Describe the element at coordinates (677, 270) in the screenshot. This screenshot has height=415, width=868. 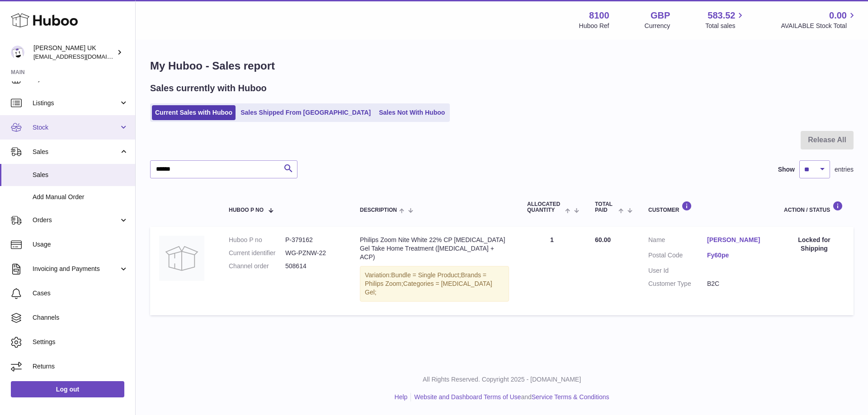
I see `dt: User Id` at that location.